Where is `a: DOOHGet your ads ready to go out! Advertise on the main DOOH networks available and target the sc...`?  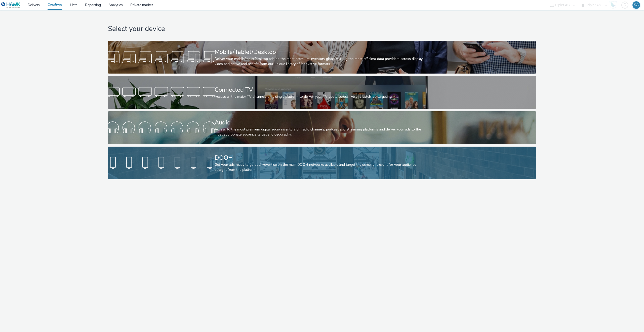
a: DOOHGet your ads ready to go out! Advertise on the main DOOH networks available and target the sc... is located at coordinates (322, 163).